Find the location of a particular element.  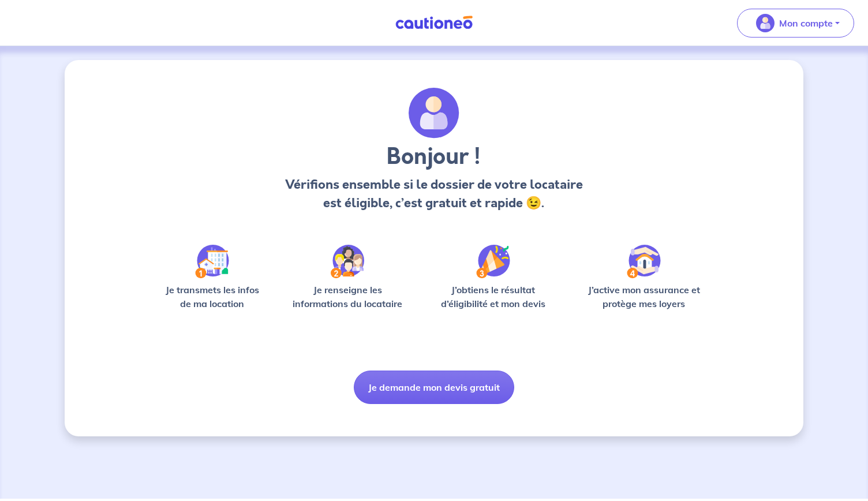

p: J’obtiens le résultat d’éligibilité et mon devis is located at coordinates (493, 296).